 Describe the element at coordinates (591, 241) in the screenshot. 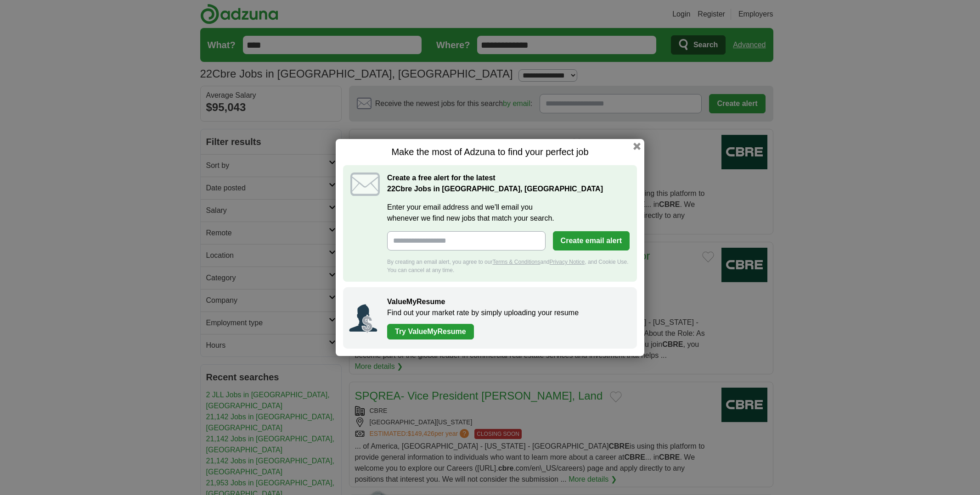

I see `button: Create email alert` at that location.